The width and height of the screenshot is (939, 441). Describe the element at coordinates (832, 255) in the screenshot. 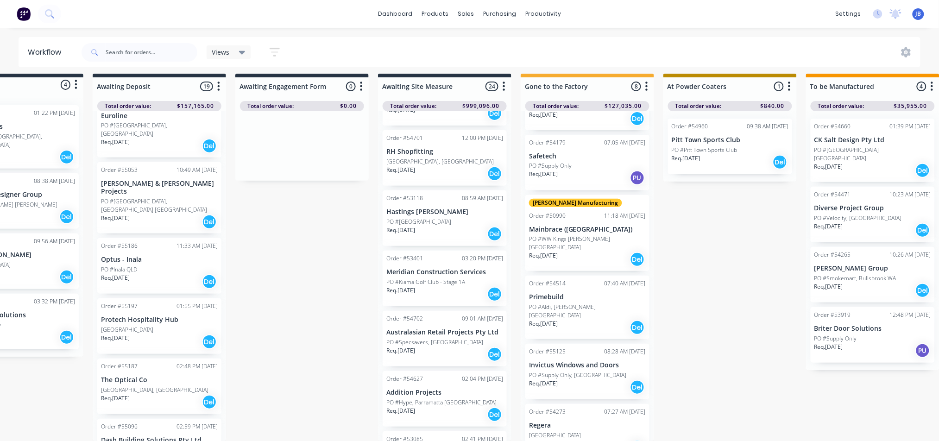

I see `div: Order #54265` at that location.